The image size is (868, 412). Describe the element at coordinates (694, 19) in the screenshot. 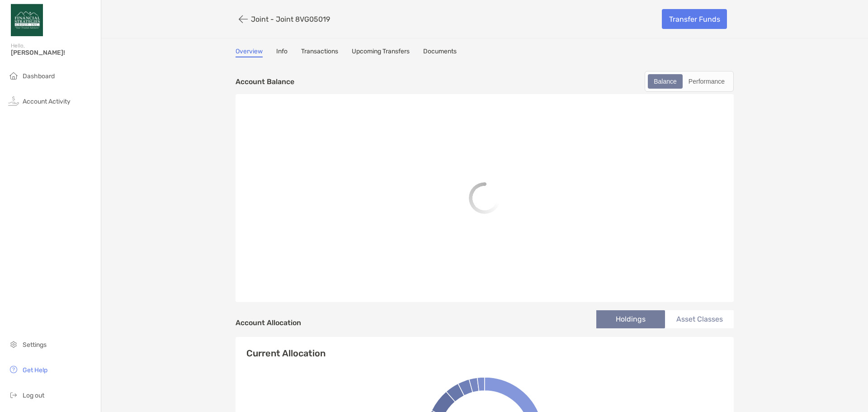

I see `a: Transfer Funds` at that location.